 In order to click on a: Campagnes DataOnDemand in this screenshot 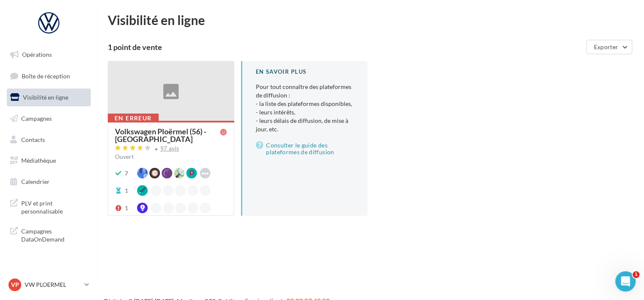, I will do `click(49, 235)`.